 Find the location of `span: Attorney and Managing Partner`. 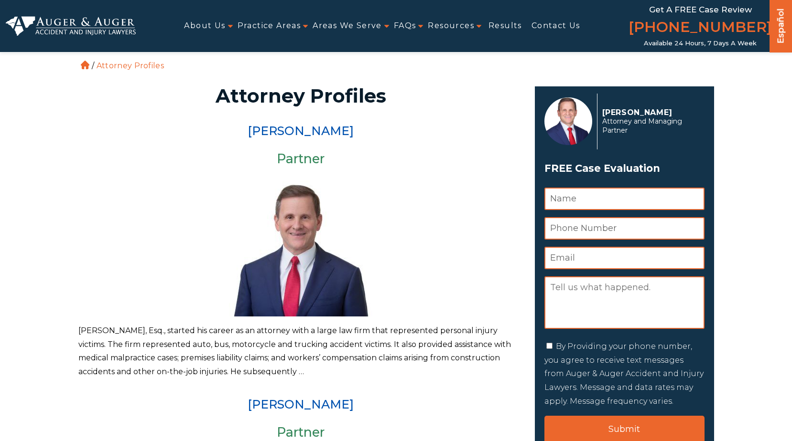

span: Attorney and Managing Partner is located at coordinates (650, 126).